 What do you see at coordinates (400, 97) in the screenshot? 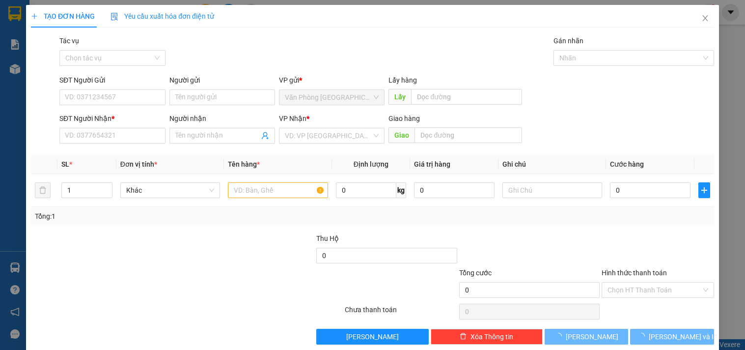
I see `span: Lấy` at bounding box center [400, 97].